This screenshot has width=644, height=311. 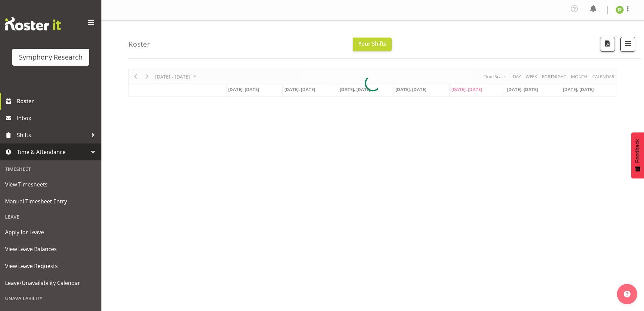 I want to click on span: Roster, so click(x=57, y=101).